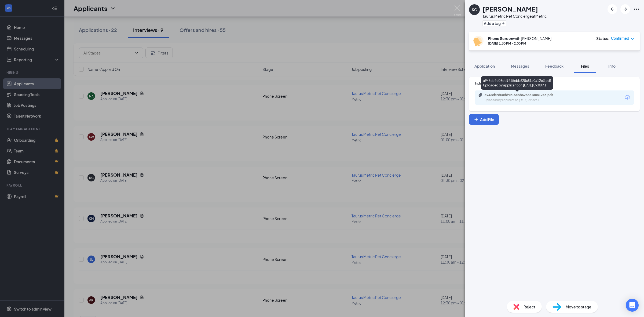  I want to click on div: KC, so click(475, 10).